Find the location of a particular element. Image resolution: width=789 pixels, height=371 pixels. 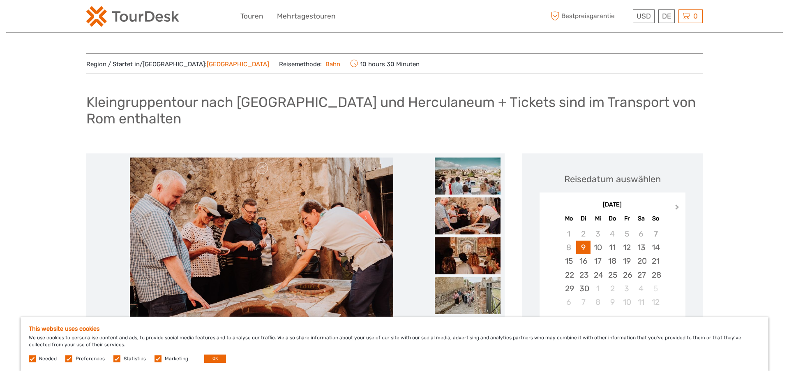

div: Mo is located at coordinates (569, 218).